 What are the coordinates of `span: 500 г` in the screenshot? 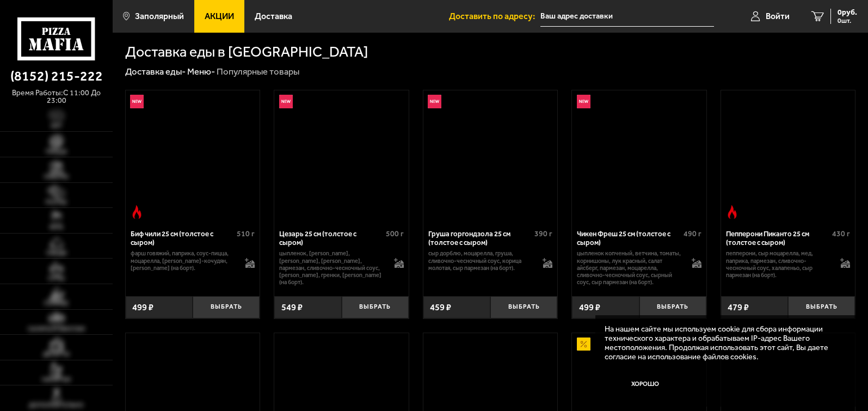 It's located at (394, 233).